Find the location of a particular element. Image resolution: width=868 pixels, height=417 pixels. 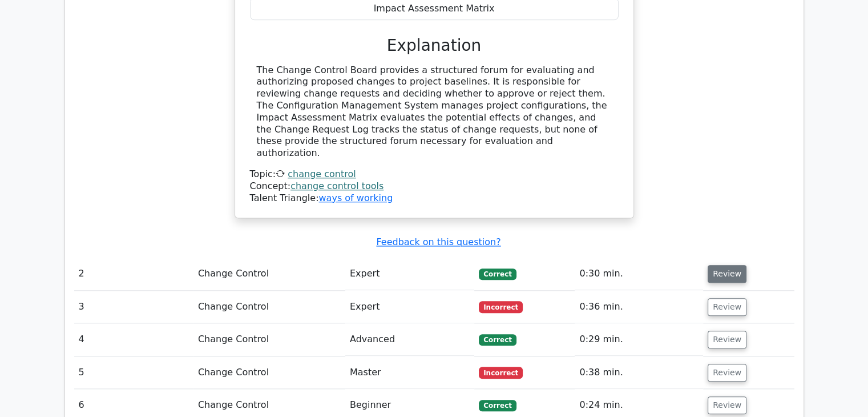

div: Talent Triangle: is located at coordinates (435, 186).